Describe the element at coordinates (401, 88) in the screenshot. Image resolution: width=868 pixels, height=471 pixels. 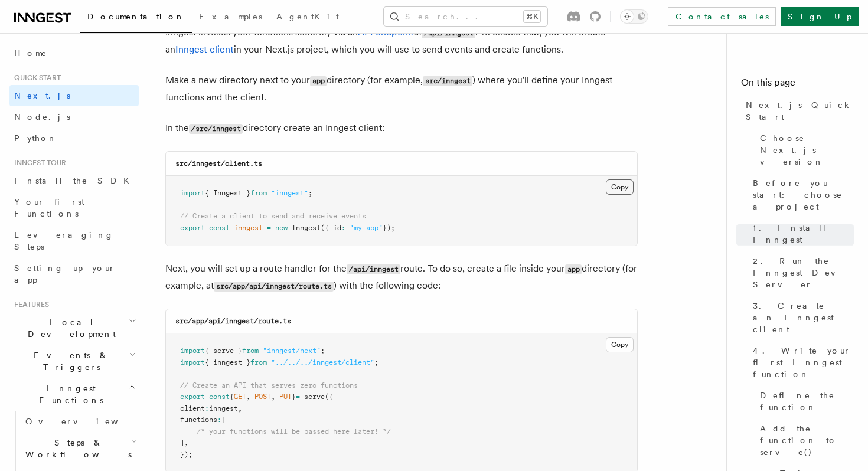
I see `p: Make a new directory next to your directory (for example, ) where you'll define your Inngest func...` at that location.